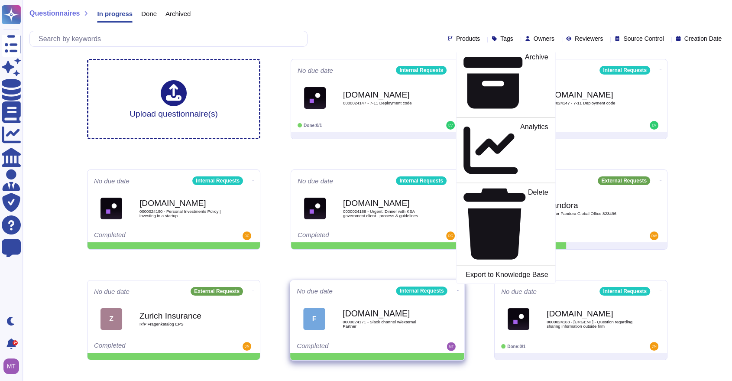 Image resolution: width=732 pixels, height=381 pixels. I want to click on span: Reviewers, so click(588, 39).